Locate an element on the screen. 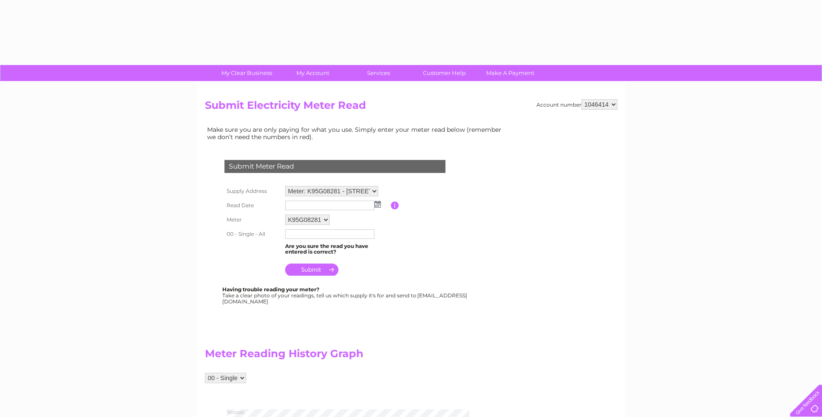 The width and height of the screenshot is (822, 417). td: Are you sure the read you have entered is correct? is located at coordinates (337, 249).